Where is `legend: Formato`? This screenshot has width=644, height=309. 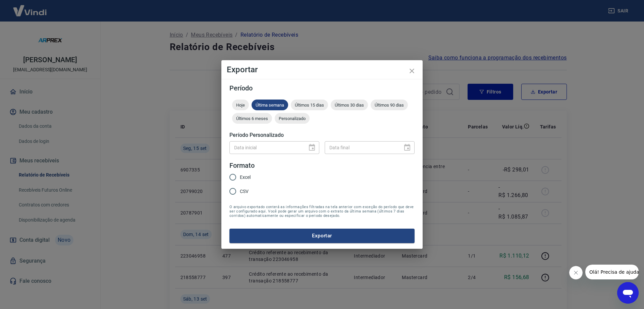 legend: Formato is located at coordinates (242, 165).